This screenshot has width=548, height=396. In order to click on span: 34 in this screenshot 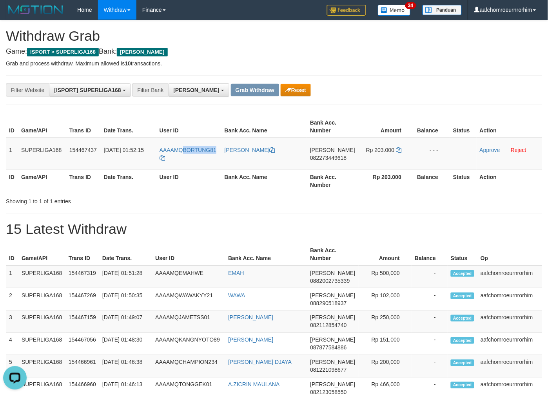, I will do `click(410, 5)`.